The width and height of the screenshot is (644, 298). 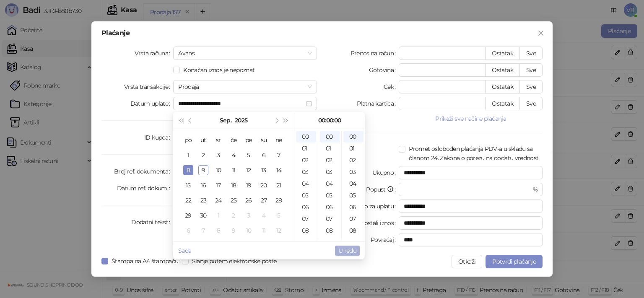 What do you see at coordinates (233, 231) in the screenshot?
I see `td: 2025-10-09` at bounding box center [233, 231].